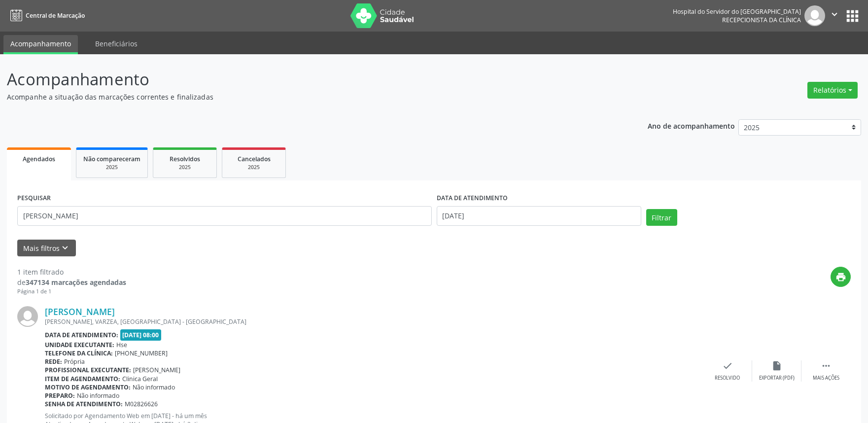  I want to click on label: DATA DE ATENDIMENTO, so click(472, 198).